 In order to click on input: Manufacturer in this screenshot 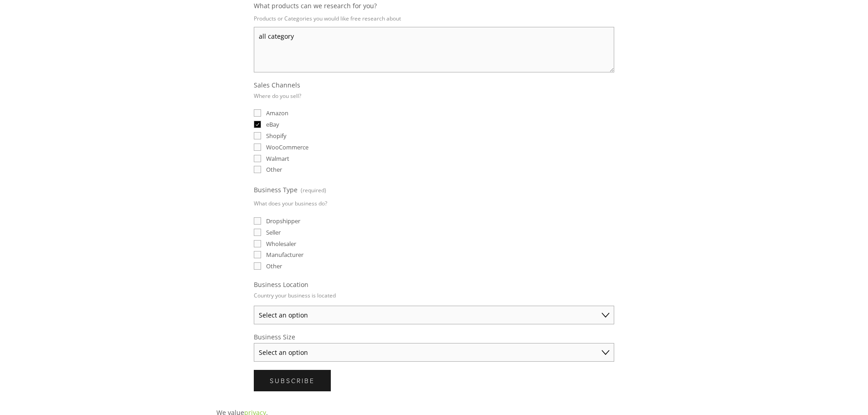, I will do `click(257, 254)`.